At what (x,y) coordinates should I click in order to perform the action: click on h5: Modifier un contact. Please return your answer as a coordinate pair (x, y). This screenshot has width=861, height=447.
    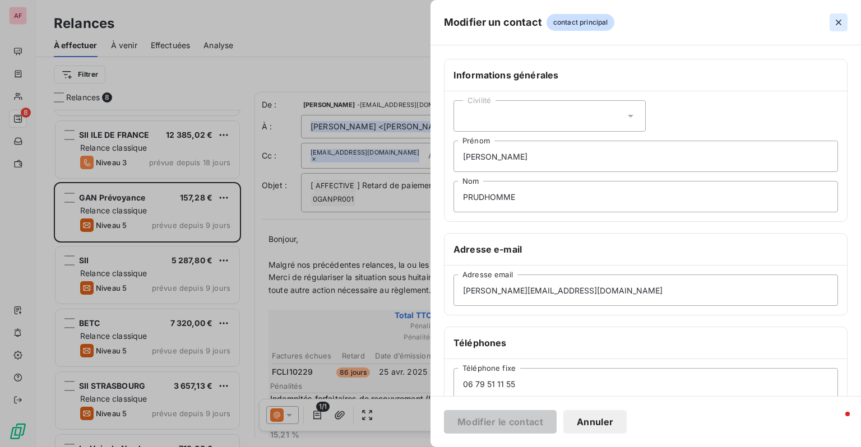
    Looking at the image, I should click on (493, 22).